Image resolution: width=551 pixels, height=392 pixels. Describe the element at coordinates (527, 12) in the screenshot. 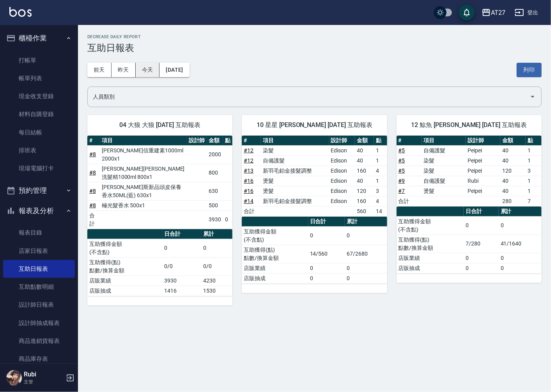

I see `button: 登出` at that location.